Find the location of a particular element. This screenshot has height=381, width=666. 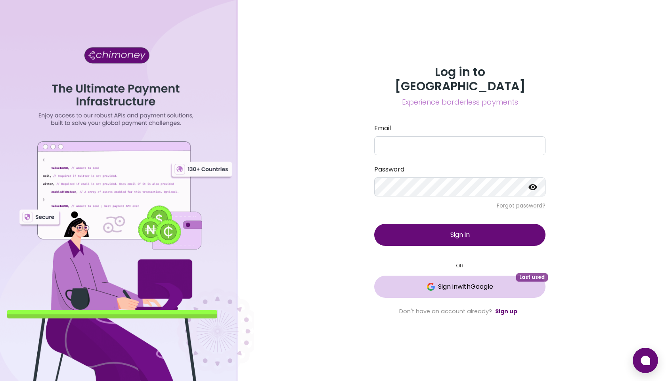

label: Password is located at coordinates (460, 170).